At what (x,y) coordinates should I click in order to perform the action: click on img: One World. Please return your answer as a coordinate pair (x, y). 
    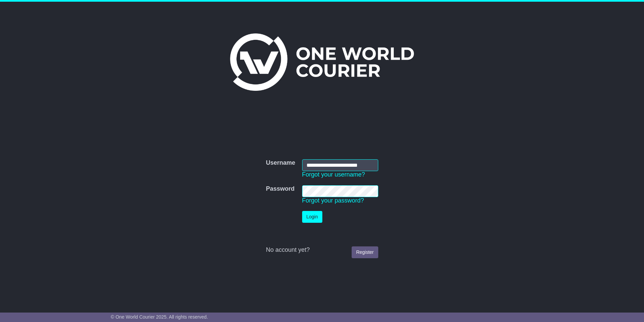
    Looking at the image, I should click on (322, 62).